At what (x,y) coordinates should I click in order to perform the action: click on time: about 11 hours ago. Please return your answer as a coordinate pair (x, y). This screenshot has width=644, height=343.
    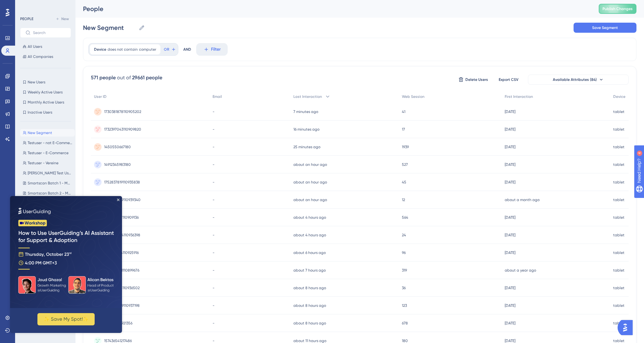
    Looking at the image, I should click on (310, 341).